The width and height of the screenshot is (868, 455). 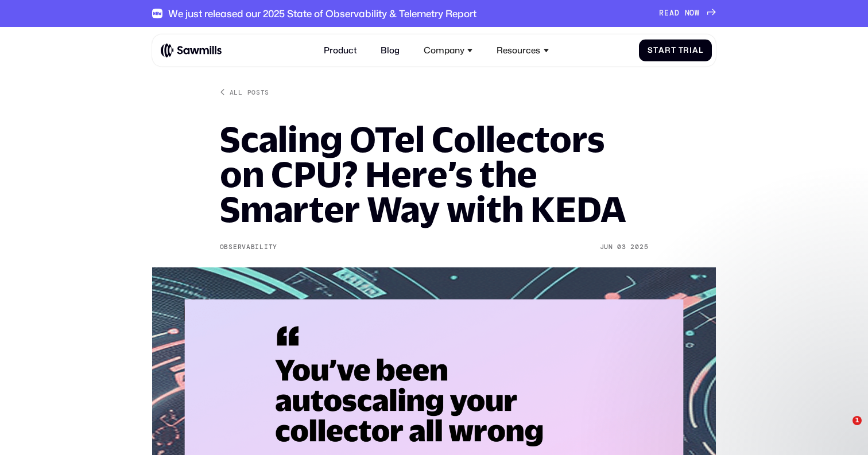 I want to click on span: D, so click(x=677, y=13).